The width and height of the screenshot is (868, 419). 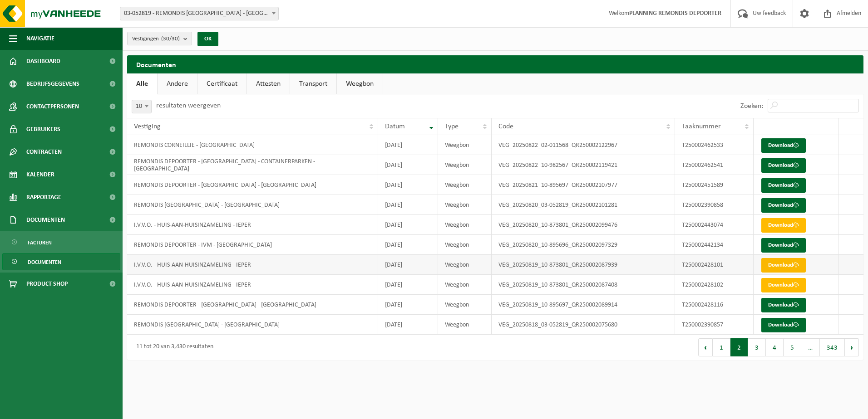 What do you see at coordinates (47, 284) in the screenshot?
I see `span: Product Shop` at bounding box center [47, 284].